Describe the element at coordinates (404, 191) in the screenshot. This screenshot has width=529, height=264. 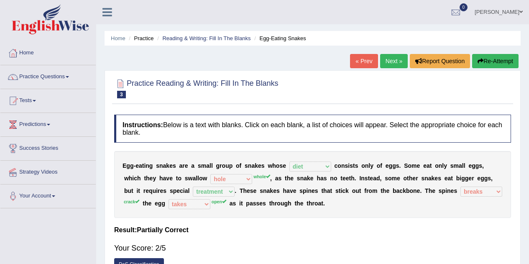
I see `b: k` at that location.